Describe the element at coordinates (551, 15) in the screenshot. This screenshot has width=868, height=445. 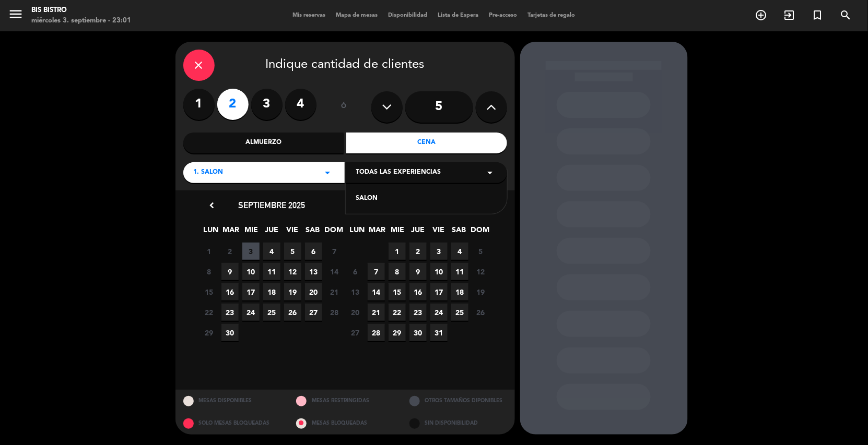
I see `span: Tarjetas de regalo` at that location.